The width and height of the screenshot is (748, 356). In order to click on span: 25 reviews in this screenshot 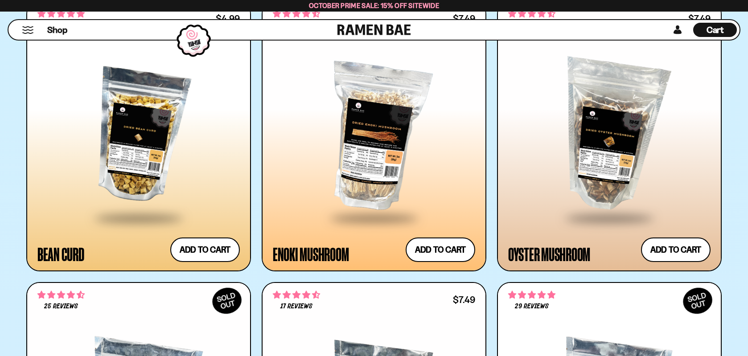, I will do `click(61, 307)`.